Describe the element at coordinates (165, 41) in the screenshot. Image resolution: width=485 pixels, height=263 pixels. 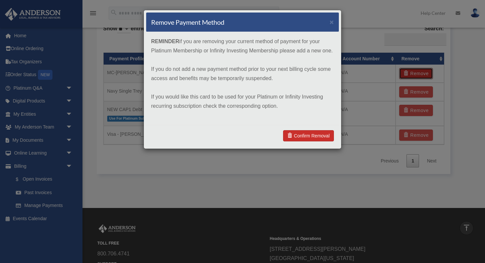
I see `strong: REMINDER` at that location.